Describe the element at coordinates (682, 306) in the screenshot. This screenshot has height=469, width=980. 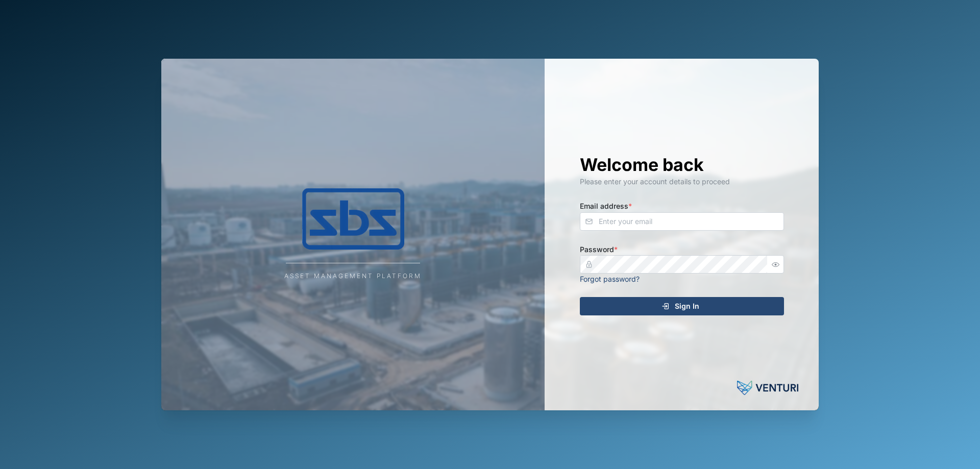
I see `button: Sign In` at that location.